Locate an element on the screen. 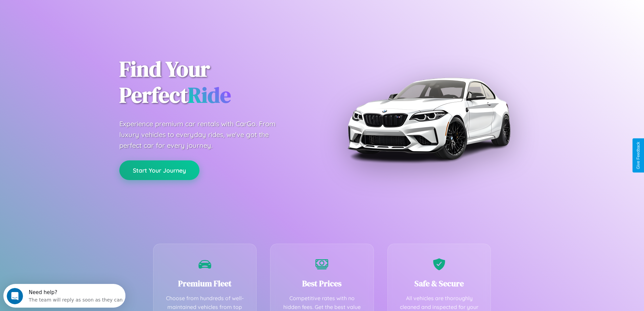  button: Start Your Journey is located at coordinates (159, 170).